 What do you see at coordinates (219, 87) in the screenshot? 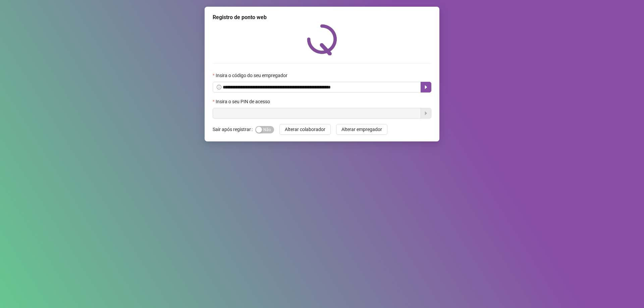
I see `span: info-circle` at bounding box center [219, 87].